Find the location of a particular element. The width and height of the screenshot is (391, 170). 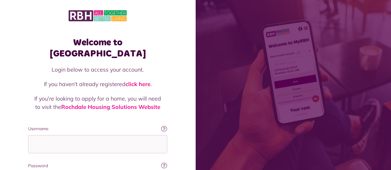

a: click here is located at coordinates (138, 84).